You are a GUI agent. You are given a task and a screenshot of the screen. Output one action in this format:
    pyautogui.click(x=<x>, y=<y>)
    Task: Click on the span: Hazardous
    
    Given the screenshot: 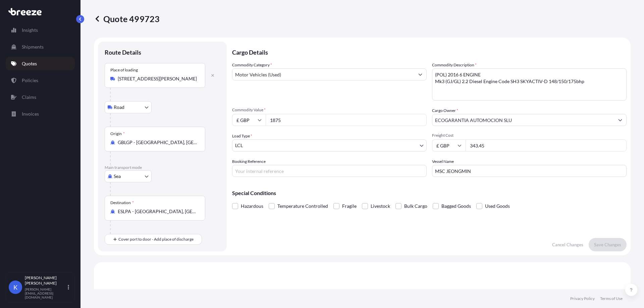 What is the action you would take?
    pyautogui.click(x=252, y=206)
    